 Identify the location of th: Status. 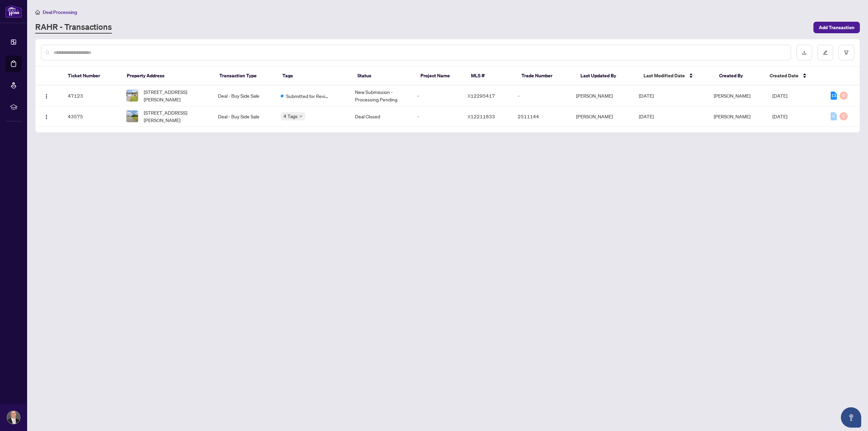
(383, 76).